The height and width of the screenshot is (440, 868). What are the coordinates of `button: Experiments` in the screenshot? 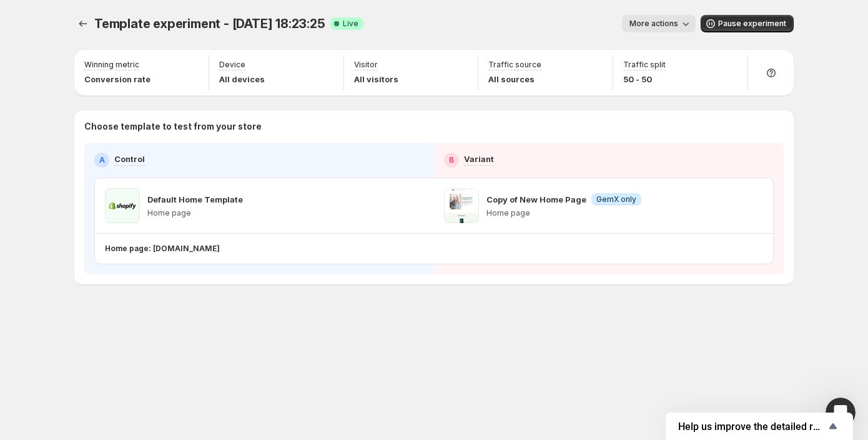 It's located at (83, 24).